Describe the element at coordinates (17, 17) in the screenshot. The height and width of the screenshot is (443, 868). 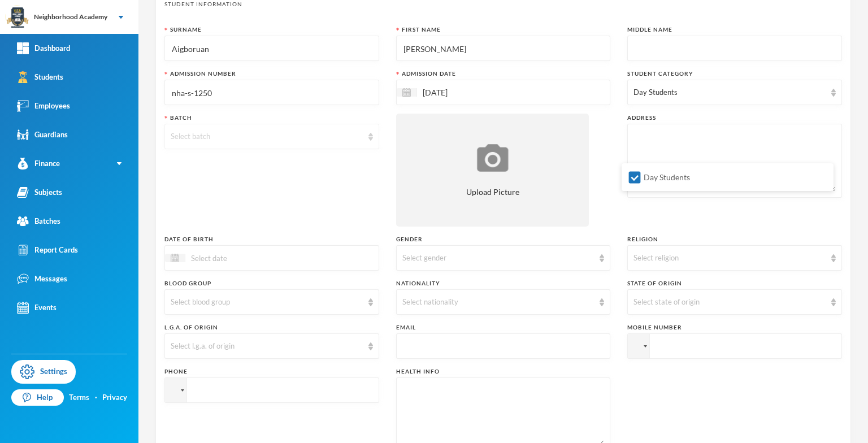
I see `img: logo` at that location.